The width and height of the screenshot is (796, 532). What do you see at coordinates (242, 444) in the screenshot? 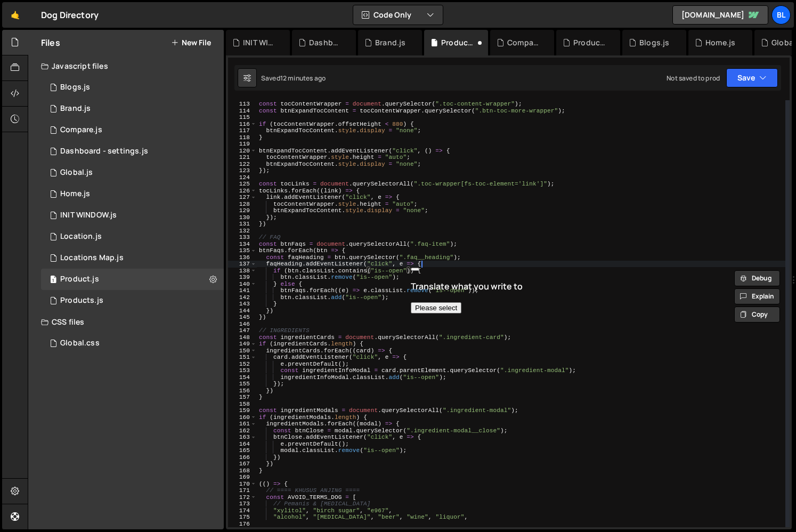
I see `div: 164` at bounding box center [242, 444].